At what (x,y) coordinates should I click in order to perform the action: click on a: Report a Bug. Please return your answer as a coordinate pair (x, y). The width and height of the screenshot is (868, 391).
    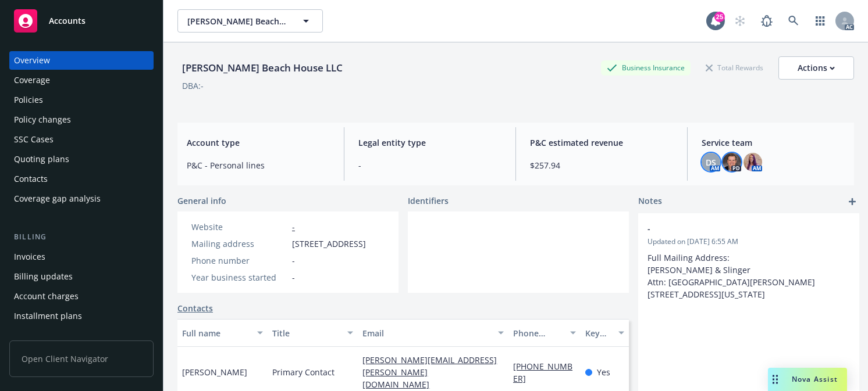
    Looking at the image, I should click on (767, 21).